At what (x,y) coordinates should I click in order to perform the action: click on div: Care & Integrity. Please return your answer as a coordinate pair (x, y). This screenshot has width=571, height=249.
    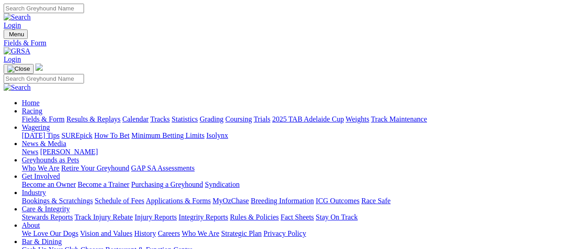
    Looking at the image, I should click on (294, 218).